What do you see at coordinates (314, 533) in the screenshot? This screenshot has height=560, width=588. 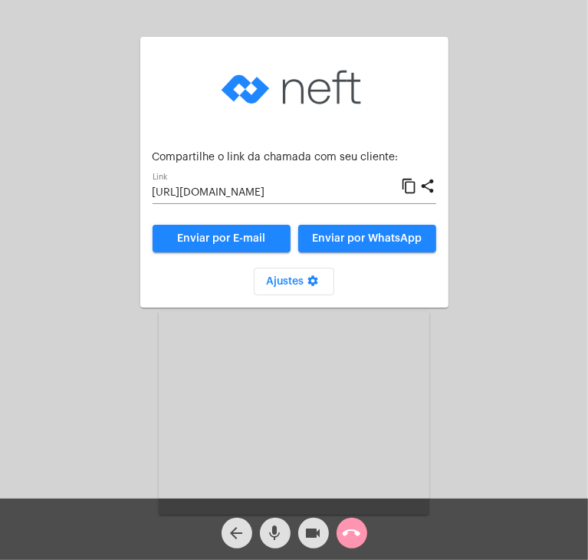 I see `mat-icon: videocam` at bounding box center [314, 533].